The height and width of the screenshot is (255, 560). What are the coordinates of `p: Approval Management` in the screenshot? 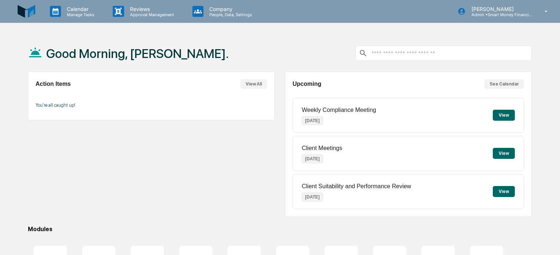 It's located at (151, 15).